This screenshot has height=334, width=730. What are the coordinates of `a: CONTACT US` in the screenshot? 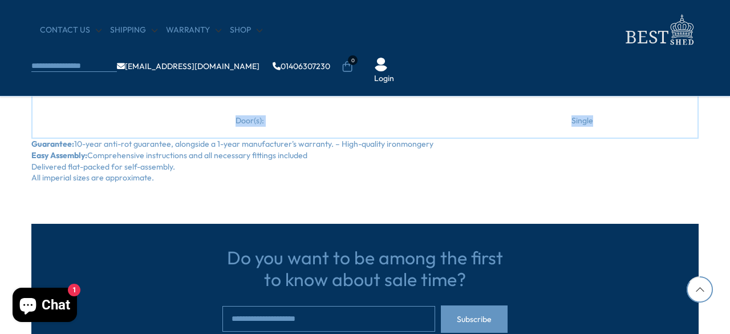 It's located at (71, 30).